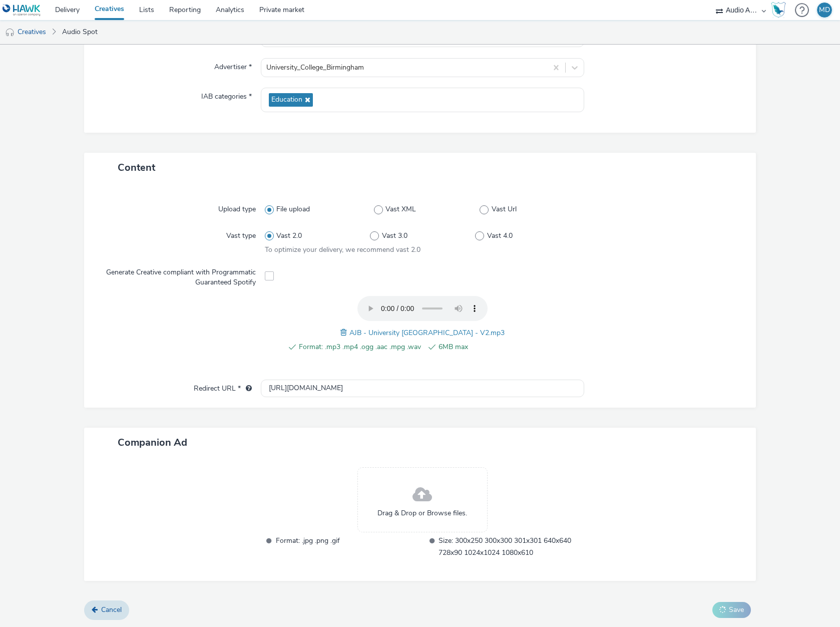 Image resolution: width=840 pixels, height=627 pixels. What do you see at coordinates (731, 609) in the screenshot?
I see `button: Save` at bounding box center [731, 609].